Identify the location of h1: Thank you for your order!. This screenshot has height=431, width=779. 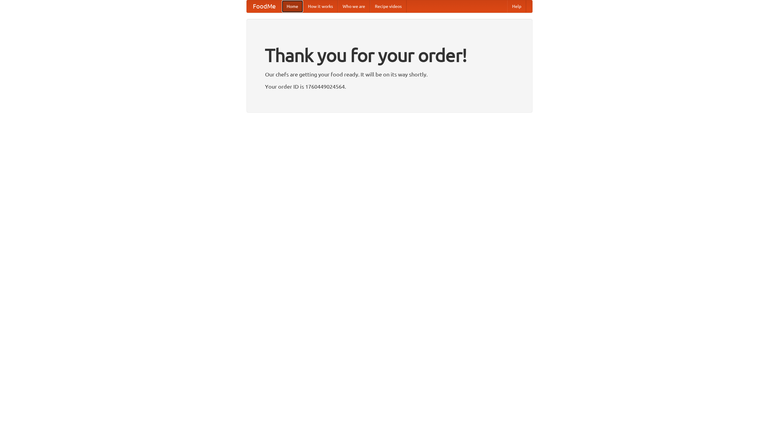
(390, 55).